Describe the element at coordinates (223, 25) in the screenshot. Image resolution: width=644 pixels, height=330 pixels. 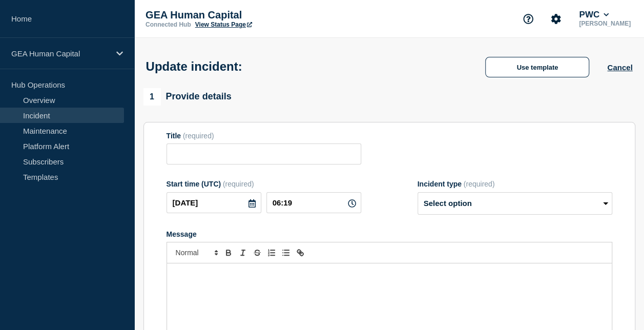
I see `a: View Status Page` at that location.